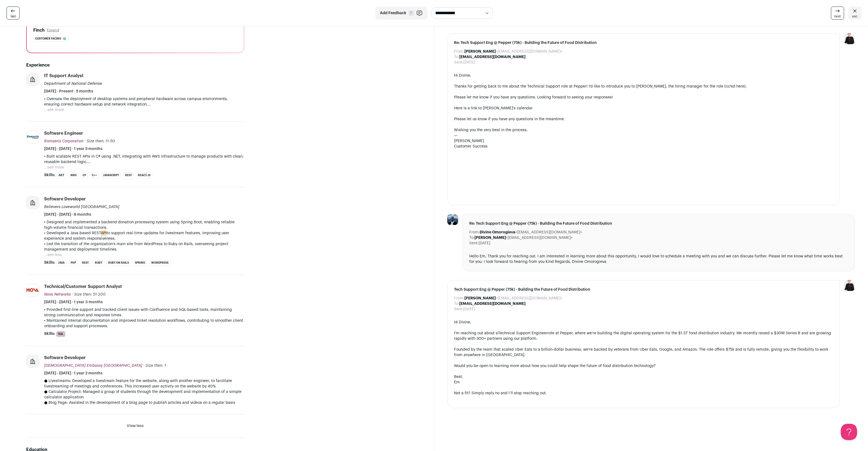 The width and height of the screenshot is (868, 451). Describe the element at coordinates (100, 142) in the screenshot. I see `span: · Size then: 11-50` at that location.